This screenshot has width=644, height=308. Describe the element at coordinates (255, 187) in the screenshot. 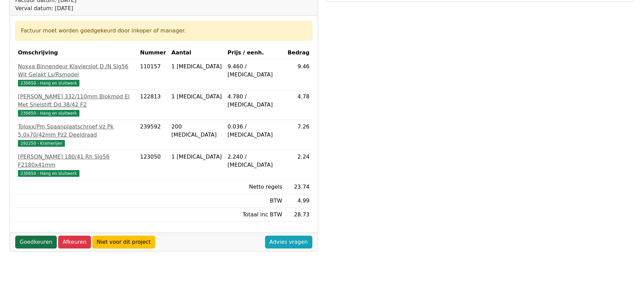

I see `td: Netto regels` at that location.